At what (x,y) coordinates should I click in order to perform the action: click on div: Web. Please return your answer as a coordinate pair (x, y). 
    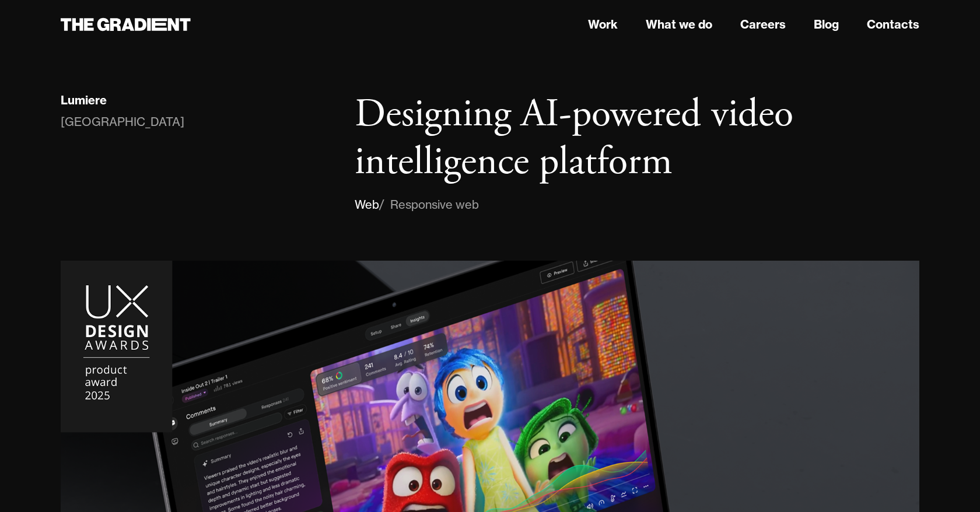
    Looking at the image, I should click on (367, 205).